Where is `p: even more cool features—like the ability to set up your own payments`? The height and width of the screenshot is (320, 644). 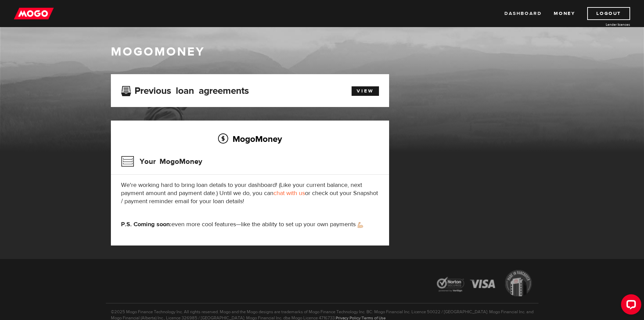 p: even more cool features—like the ability to set up your own payments is located at coordinates (250, 224).